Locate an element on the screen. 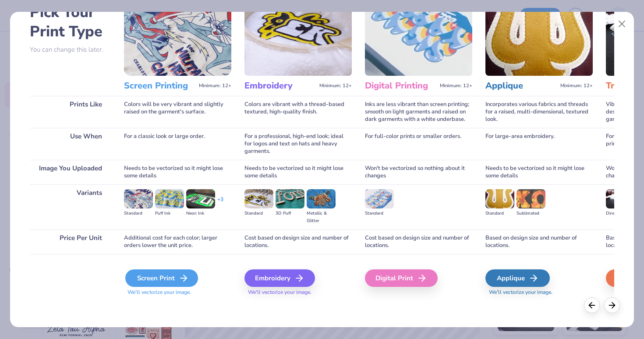  div: Variants is located at coordinates (70, 207).